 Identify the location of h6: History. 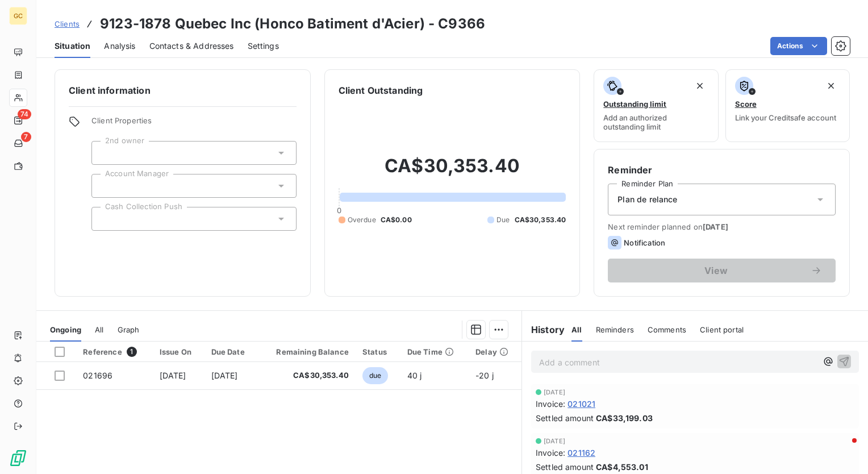
(543, 330).